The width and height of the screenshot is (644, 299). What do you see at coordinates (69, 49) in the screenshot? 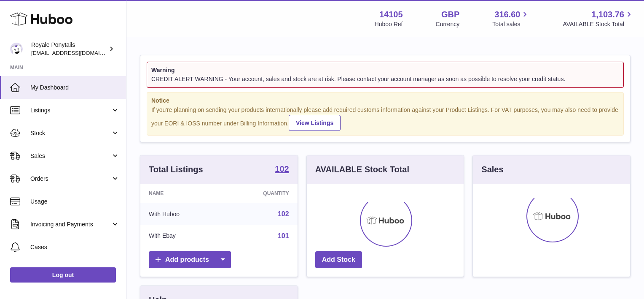
I see `div: Royale Ponytails` at bounding box center [69, 49].